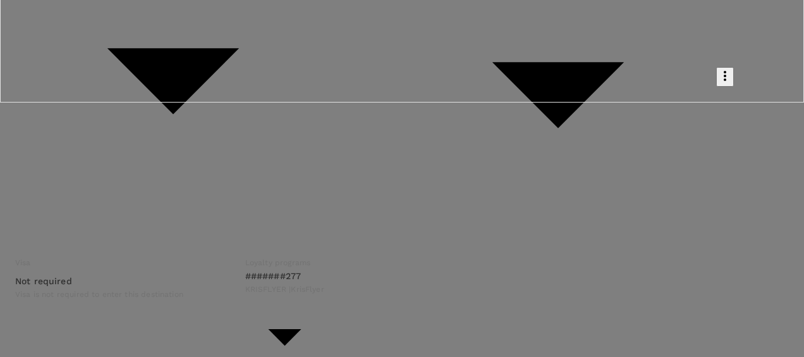 This screenshot has height=357, width=804. I want to click on p: #######277, so click(285, 276).